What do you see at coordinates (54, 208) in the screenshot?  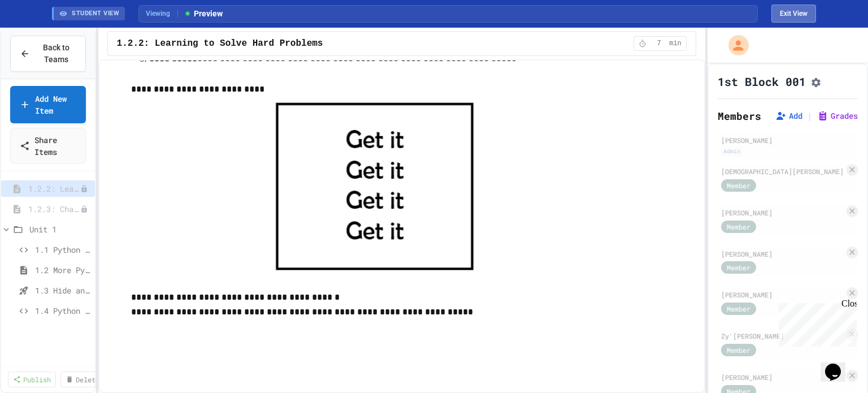 I see `span: 1.2.3: Challenge Problem - The Bridge` at bounding box center [54, 208].